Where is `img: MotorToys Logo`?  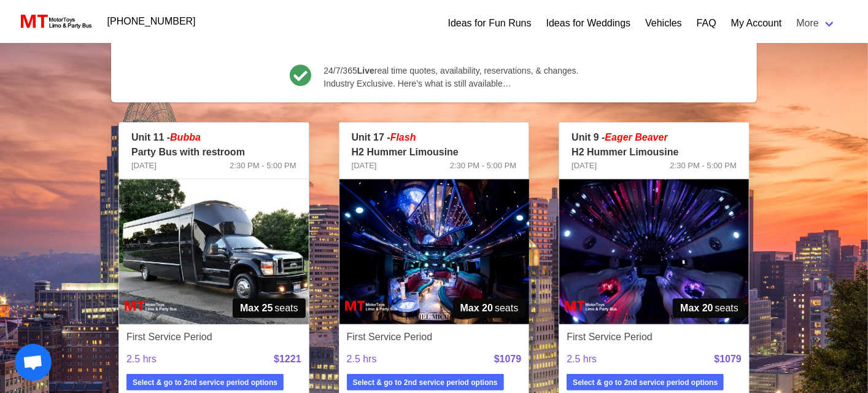 img: MotorToys Logo is located at coordinates (55, 22).